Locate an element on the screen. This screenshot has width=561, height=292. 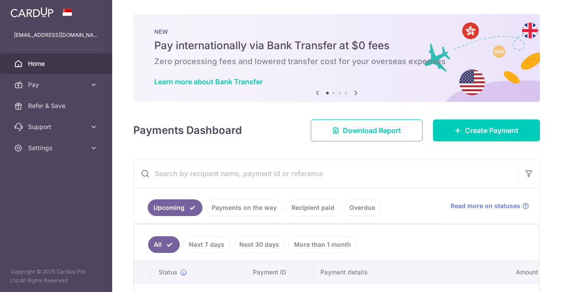
a: Create Payment is located at coordinates (487, 130).